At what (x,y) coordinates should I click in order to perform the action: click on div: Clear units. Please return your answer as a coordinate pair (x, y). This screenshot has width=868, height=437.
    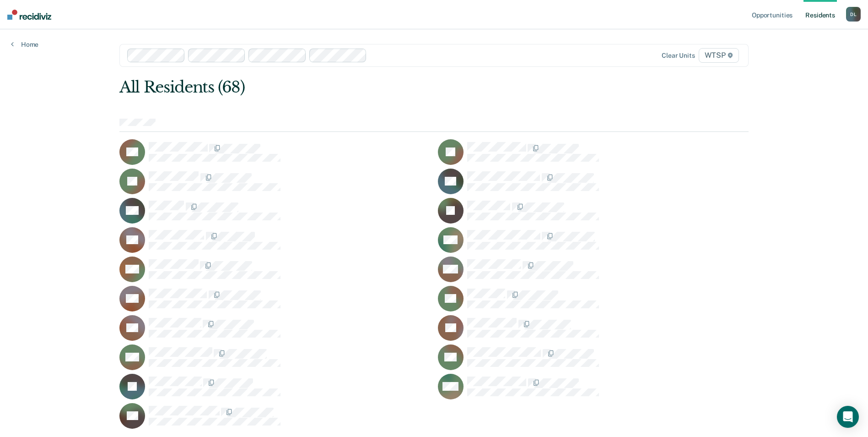
    Looking at the image, I should click on (678, 55).